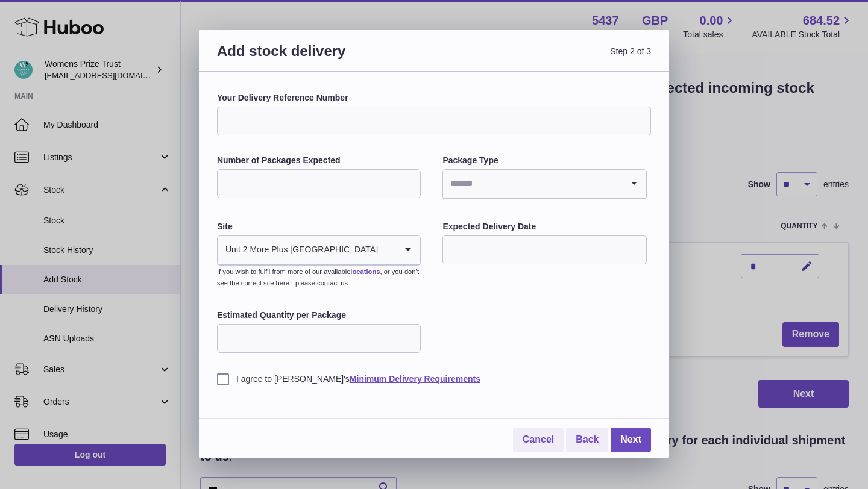  What do you see at coordinates (631, 439) in the screenshot?
I see `a: Next` at bounding box center [631, 439].